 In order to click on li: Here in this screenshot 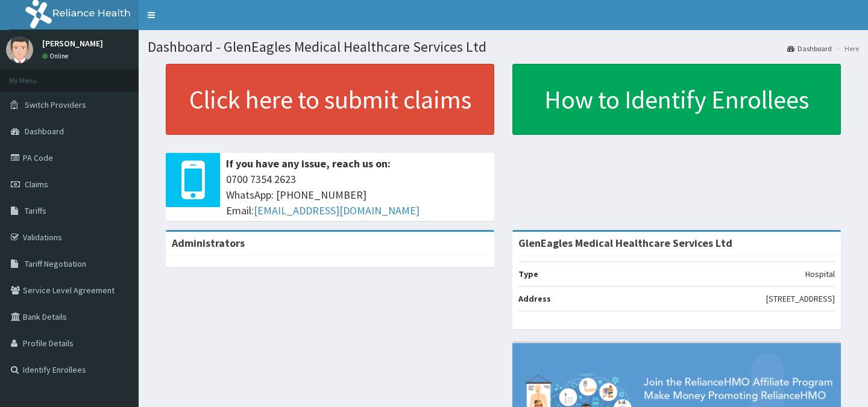, I will do `click(846, 48)`.